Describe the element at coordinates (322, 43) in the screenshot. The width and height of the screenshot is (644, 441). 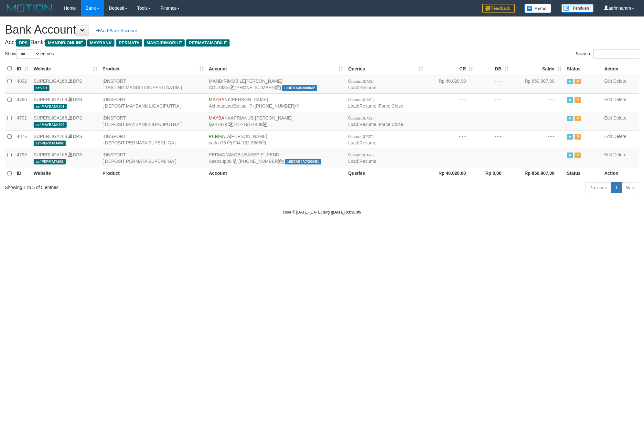
I see `h4: Acc: Bank:` at that location.